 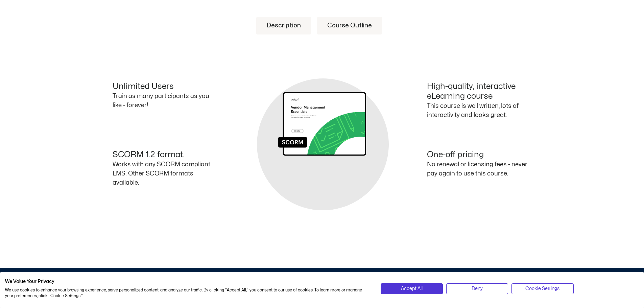 What do you see at coordinates (187, 281) in the screenshot?
I see `h2: We Value Your Privacy` at bounding box center [187, 281].